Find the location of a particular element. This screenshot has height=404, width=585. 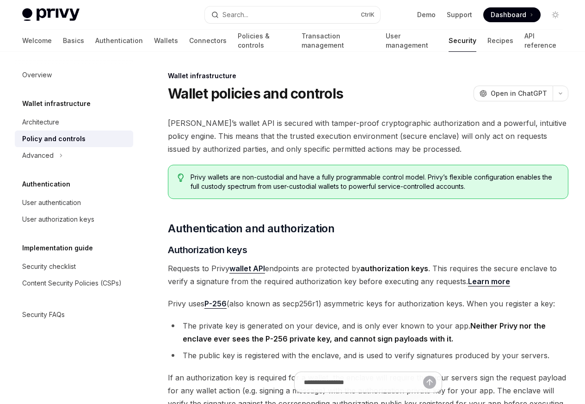

div: User authorization keys is located at coordinates (58, 219).